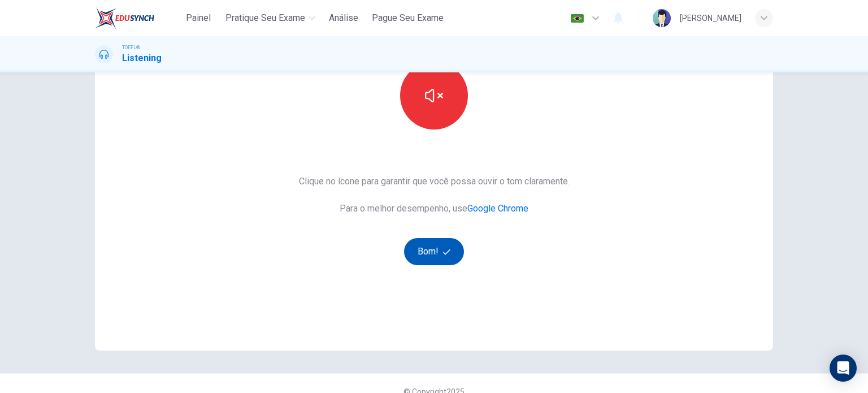  I want to click on button: Pague Seu Exame, so click(407, 18).